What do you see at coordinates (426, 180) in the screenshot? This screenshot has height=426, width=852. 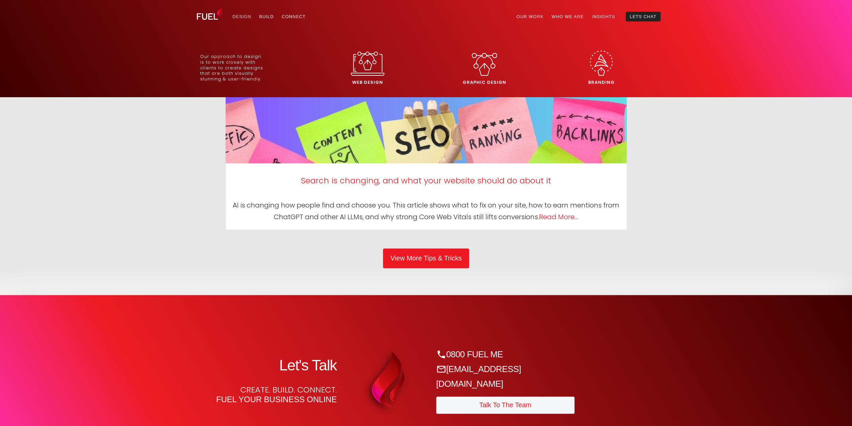 I see `span: Search is changing, and what your website should do about it` at bounding box center [426, 180].